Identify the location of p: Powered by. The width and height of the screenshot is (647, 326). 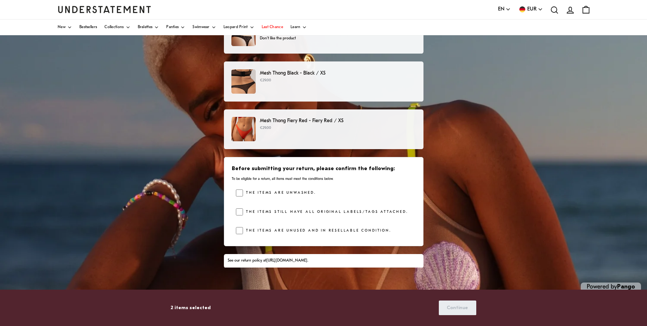
(610, 287).